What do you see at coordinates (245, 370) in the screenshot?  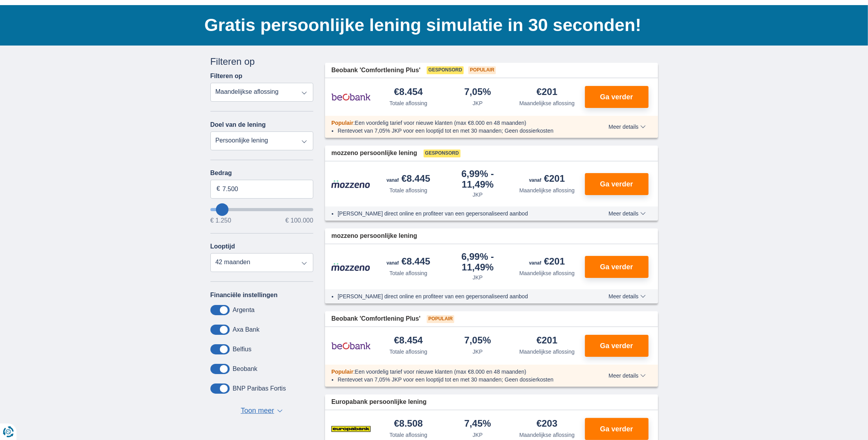 I see `label: Beobank` at bounding box center [245, 370].